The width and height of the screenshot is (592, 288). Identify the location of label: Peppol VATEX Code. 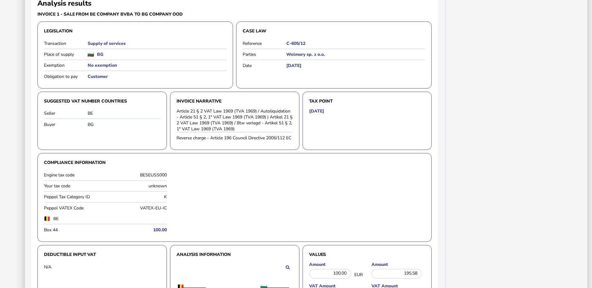
(74, 208).